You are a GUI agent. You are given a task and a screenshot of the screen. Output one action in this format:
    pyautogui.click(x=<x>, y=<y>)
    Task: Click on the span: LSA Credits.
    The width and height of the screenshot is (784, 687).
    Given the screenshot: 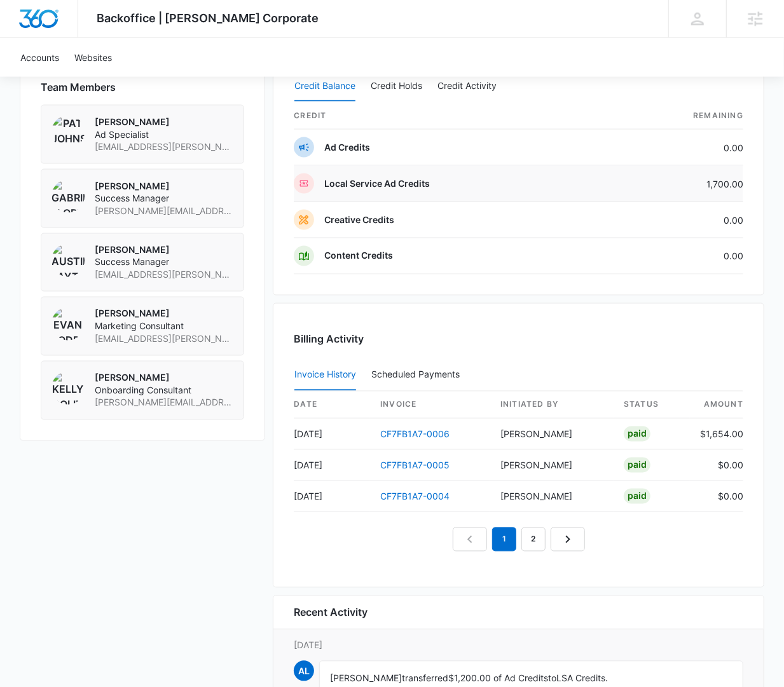 What is the action you would take?
    pyautogui.click(x=581, y=678)
    